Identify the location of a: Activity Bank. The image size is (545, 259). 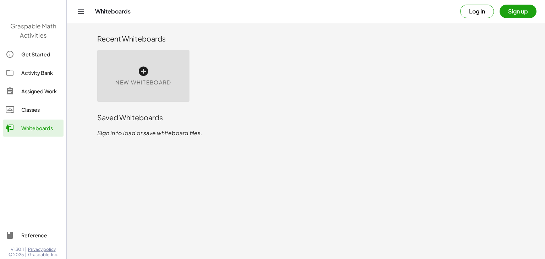
(33, 73).